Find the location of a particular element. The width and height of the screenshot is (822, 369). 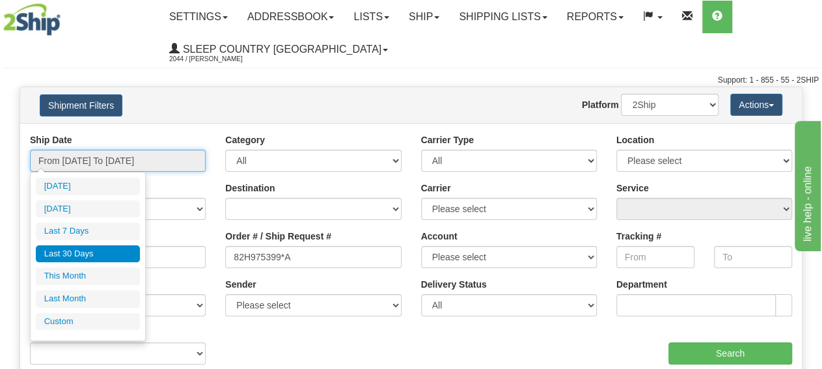

a: Addressbook is located at coordinates (291, 17).